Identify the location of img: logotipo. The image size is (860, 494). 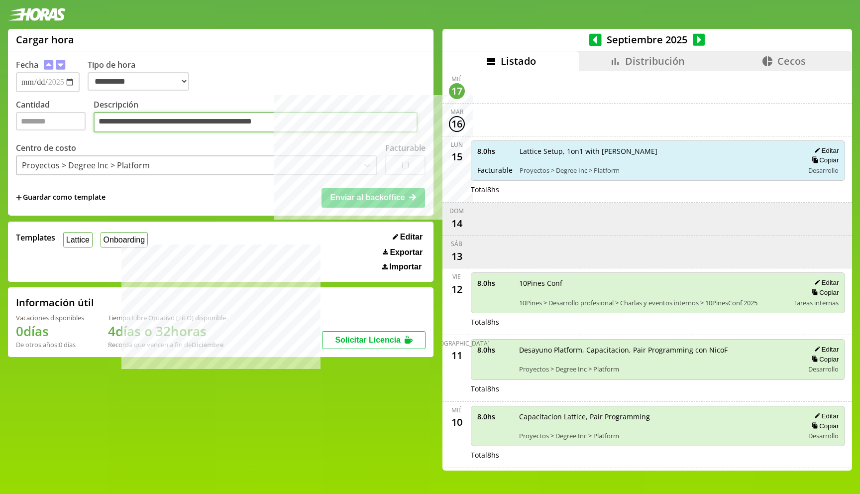
(37, 14).